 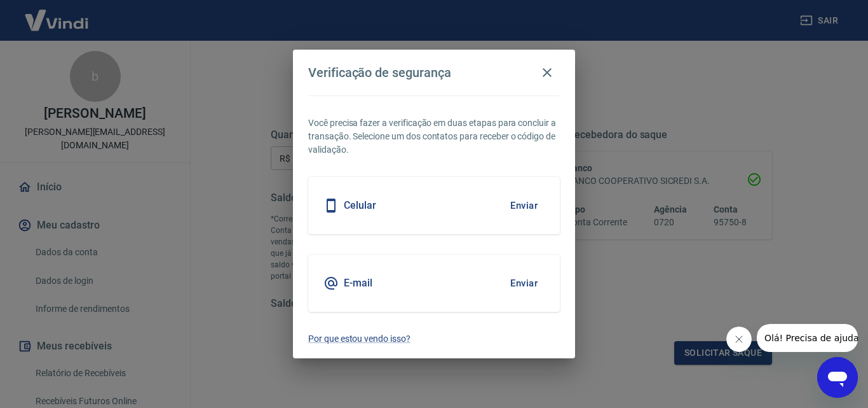 What do you see at coordinates (57, 14) in the screenshot?
I see `span: Olá! Precisa de ajuda?` at bounding box center [57, 14].